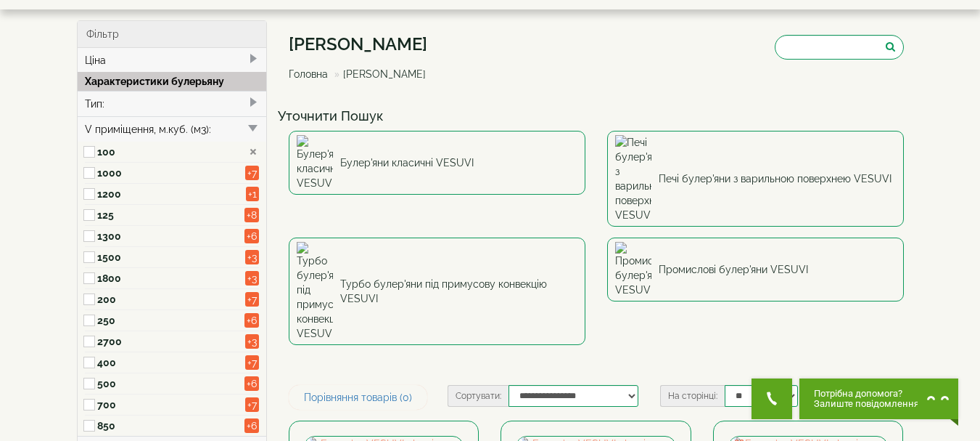 The image size is (980, 441). Describe the element at coordinates (315, 163) in the screenshot. I see `img: Булер'яни класичні VESUVI` at that location.